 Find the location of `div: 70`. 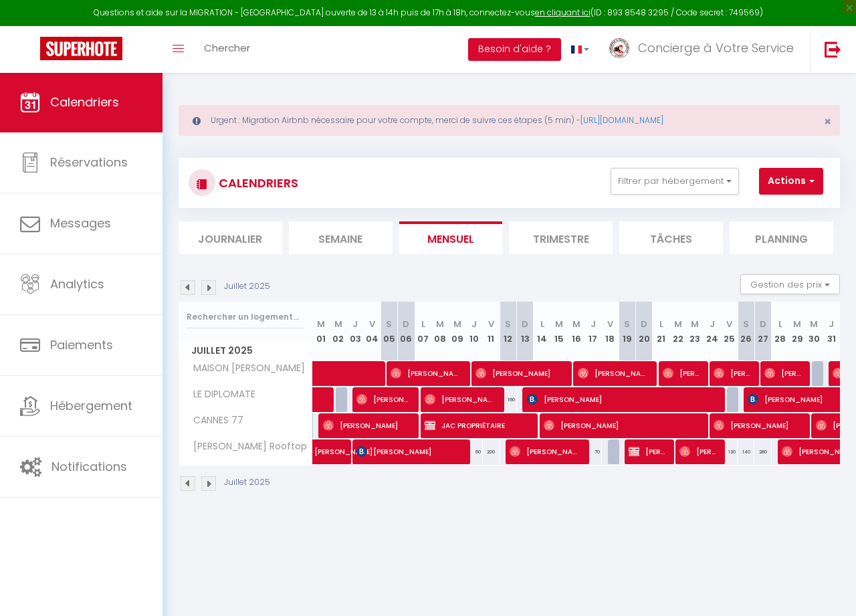

div: 70 is located at coordinates (592, 452).